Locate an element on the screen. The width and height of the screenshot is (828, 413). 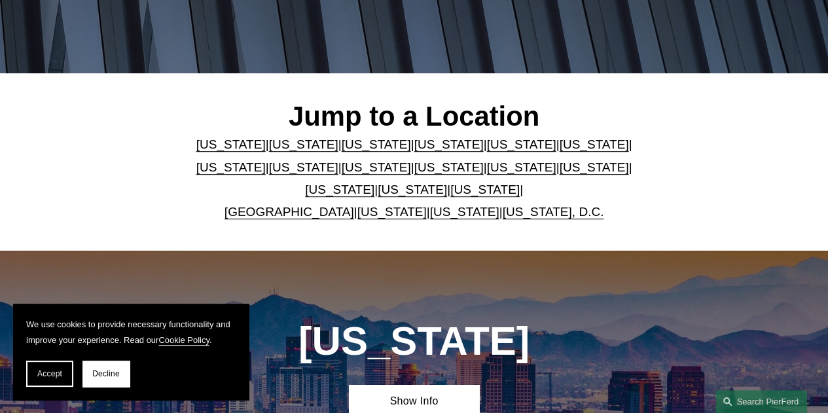
section: Cookie banner is located at coordinates (131, 351).